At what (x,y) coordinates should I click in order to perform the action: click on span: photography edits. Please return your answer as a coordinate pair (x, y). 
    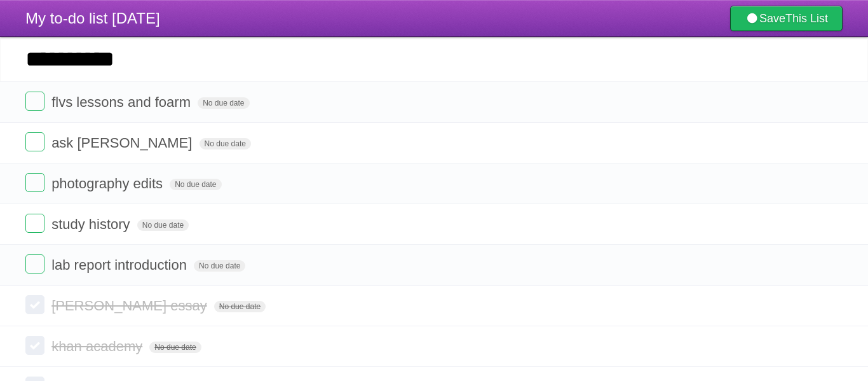
    Looking at the image, I should click on (109, 183).